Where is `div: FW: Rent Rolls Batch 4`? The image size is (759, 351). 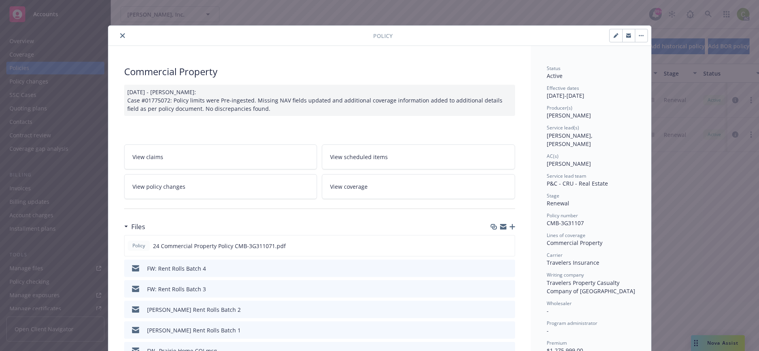 div: FW: Rent Rolls Batch 4 is located at coordinates (176, 268).